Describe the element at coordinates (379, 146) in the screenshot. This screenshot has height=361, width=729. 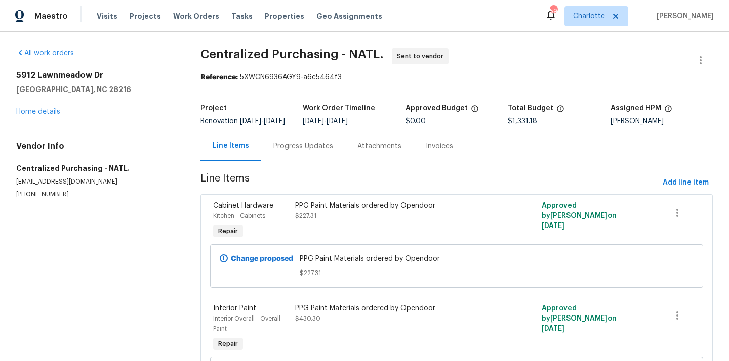
I see `div: Attachments` at that location.